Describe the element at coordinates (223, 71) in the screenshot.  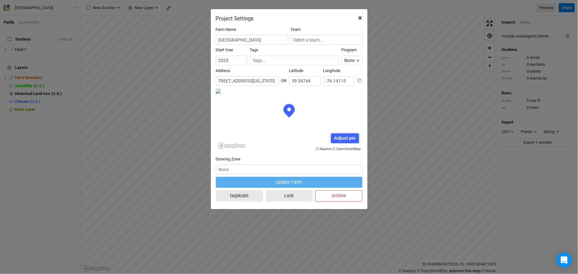
I see `label: Address` at that location.